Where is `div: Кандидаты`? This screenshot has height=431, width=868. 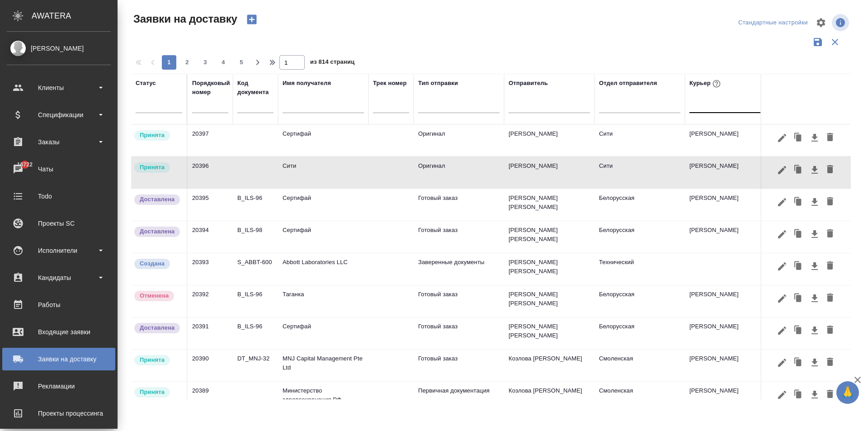 div: Кандидаты is located at coordinates (59, 278).